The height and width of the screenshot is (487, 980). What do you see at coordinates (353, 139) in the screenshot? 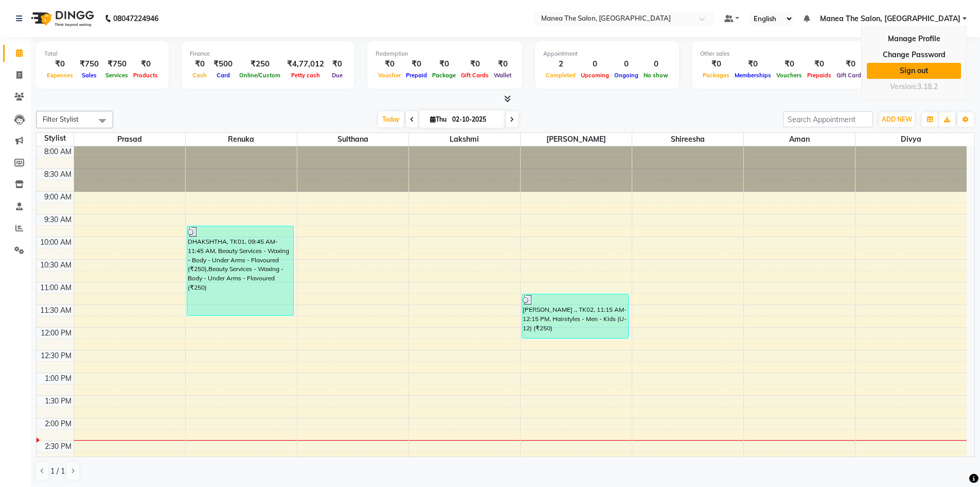
I see `span: Sulthana` at bounding box center [353, 139].